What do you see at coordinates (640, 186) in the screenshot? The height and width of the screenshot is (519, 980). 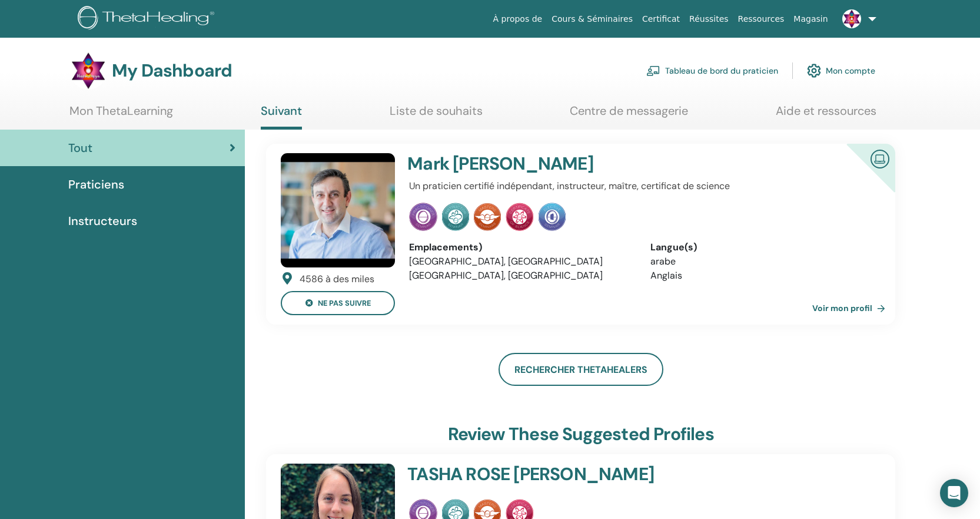 I see `p: Un praticien certifié indépendant, instructeur, maître, certificat de science` at bounding box center [640, 186].